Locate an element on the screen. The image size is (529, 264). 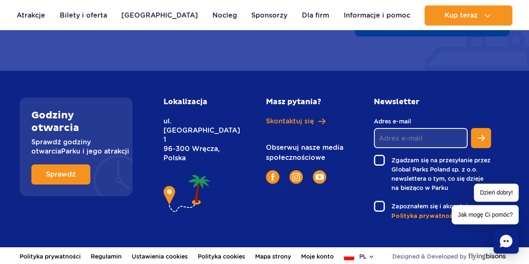
a: Sprawdź is located at coordinates (61, 174).